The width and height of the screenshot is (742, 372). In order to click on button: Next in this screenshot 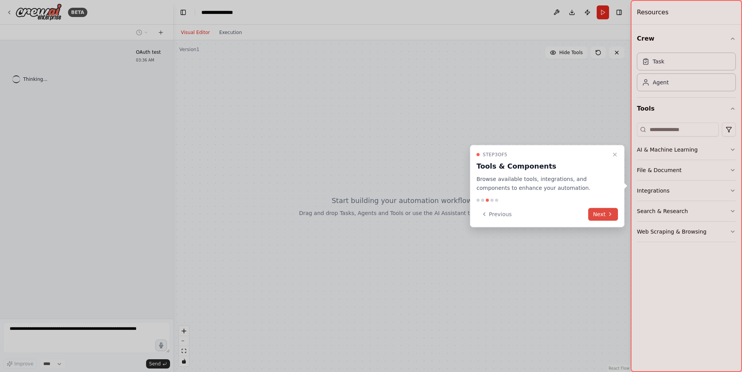, I will do `click(603, 214)`.